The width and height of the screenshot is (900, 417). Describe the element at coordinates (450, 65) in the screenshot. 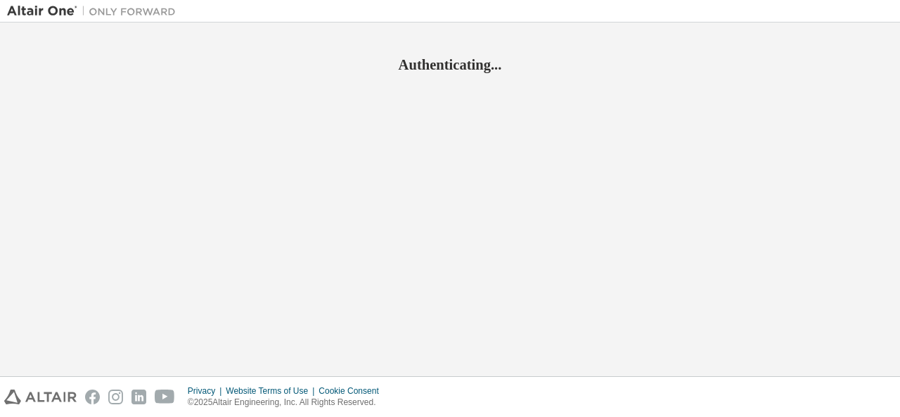

I see `h2: Authenticating...` at that location.